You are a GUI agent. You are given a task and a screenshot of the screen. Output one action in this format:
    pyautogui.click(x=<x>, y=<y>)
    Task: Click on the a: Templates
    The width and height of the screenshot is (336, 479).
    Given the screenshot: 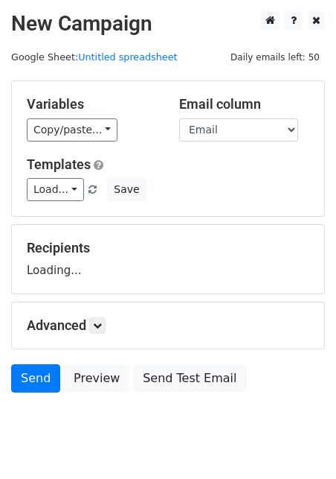 What is the action you would take?
    pyautogui.click(x=59, y=164)
    